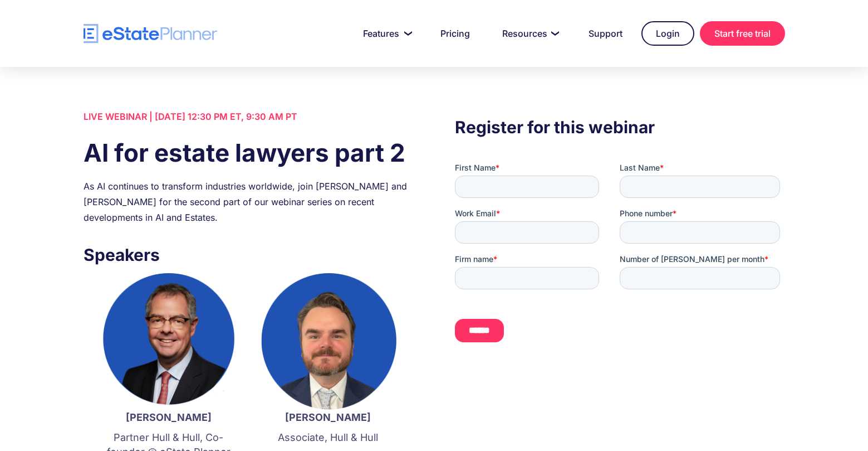 The width and height of the screenshot is (868, 451). What do you see at coordinates (385, 33) in the screenshot?
I see `a: Features` at bounding box center [385, 33].